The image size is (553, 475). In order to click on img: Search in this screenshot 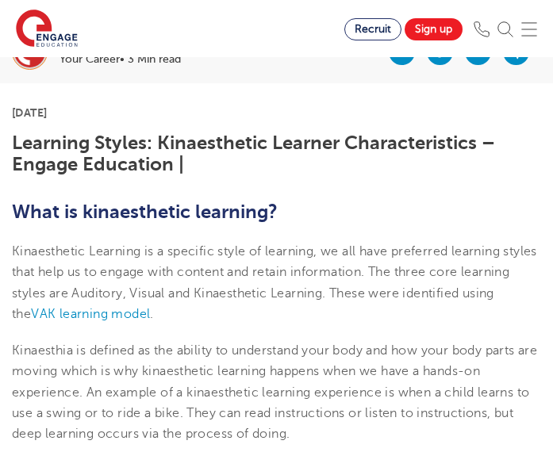, I will do `click(505, 29)`.